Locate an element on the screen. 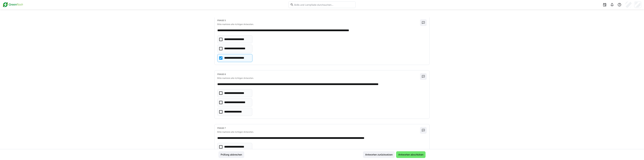 The height and width of the screenshot is (160, 644). span: Antworten abschicken is located at coordinates (411, 155).